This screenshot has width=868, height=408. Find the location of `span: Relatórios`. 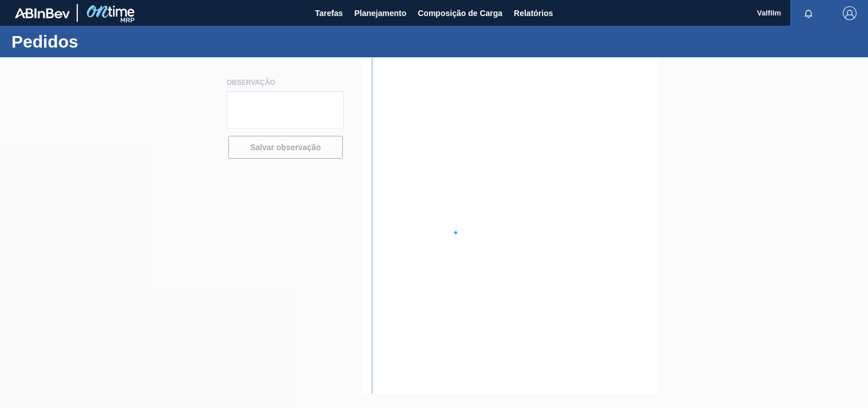

span: Relatórios is located at coordinates (533, 13).